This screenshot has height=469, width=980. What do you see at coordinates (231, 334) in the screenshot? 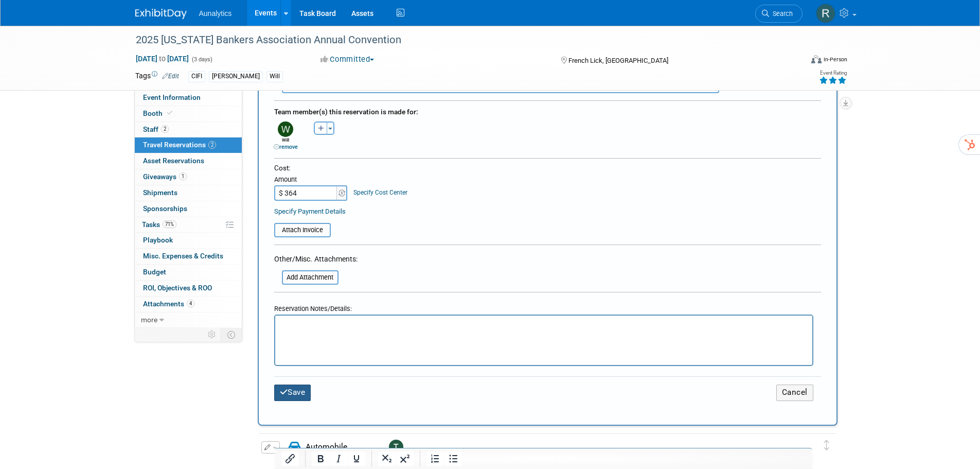
I see `td: Toggle Event Tabs` at bounding box center [231, 334].